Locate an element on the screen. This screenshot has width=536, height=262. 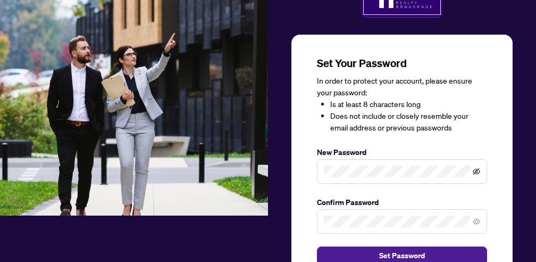
label: Confirm Password is located at coordinates (402, 202).